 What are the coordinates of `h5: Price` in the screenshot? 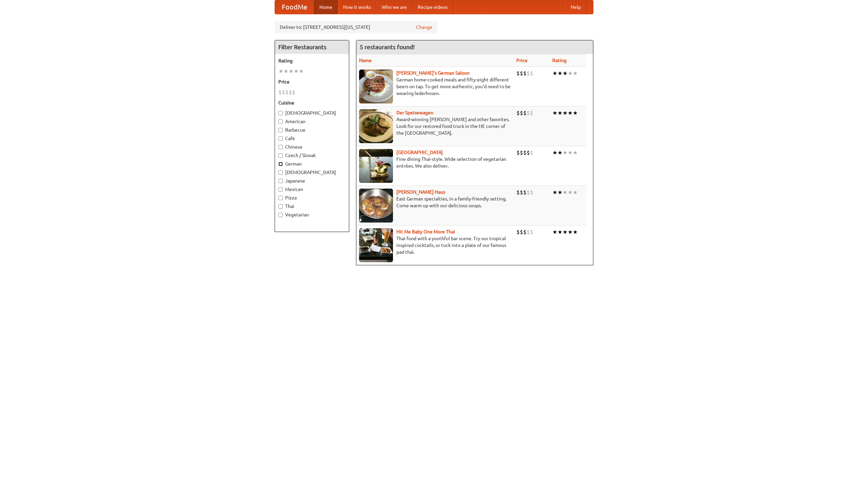 It's located at (312, 82).